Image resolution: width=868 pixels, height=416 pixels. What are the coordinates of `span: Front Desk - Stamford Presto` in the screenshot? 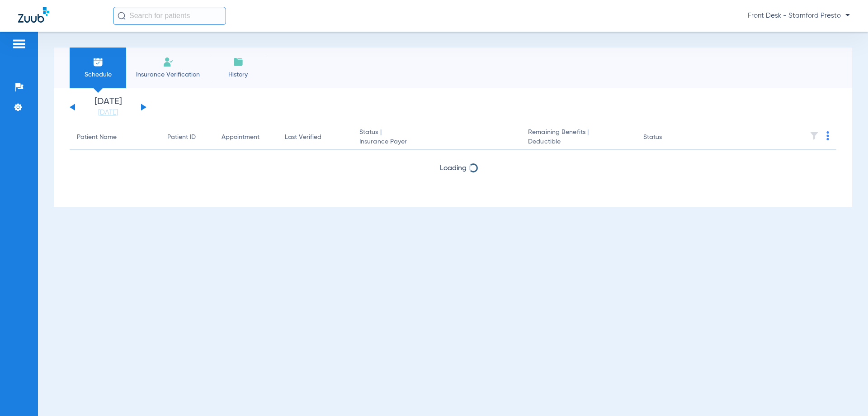 It's located at (799, 16).